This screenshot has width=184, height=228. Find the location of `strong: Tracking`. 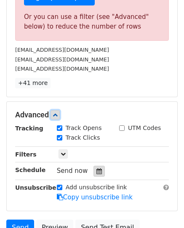

strong: Tracking is located at coordinates (29, 128).